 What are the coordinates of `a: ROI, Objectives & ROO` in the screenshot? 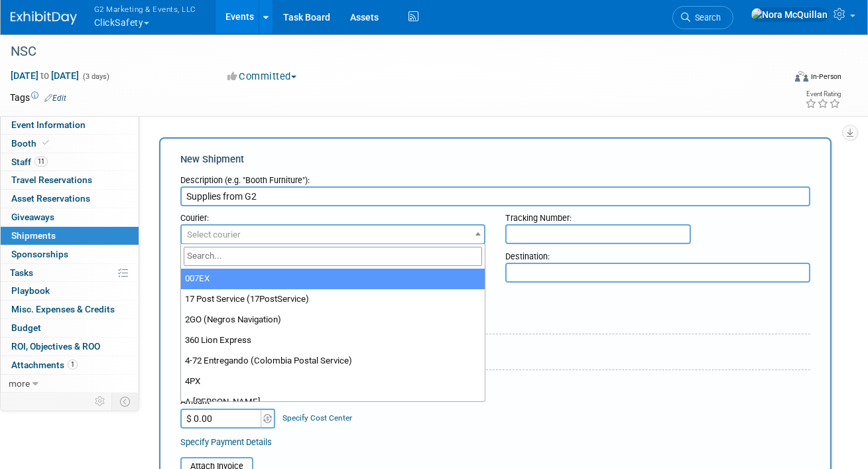 It's located at (70, 346).